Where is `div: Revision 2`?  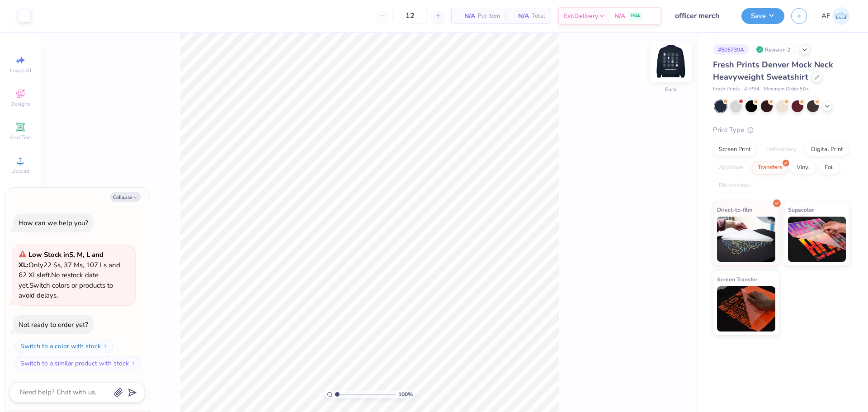 div: Revision 2 is located at coordinates (774, 49).